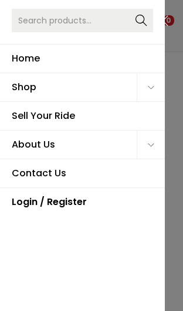  Describe the element at coordinates (74, 87) in the screenshot. I see `span: Shop` at that location.